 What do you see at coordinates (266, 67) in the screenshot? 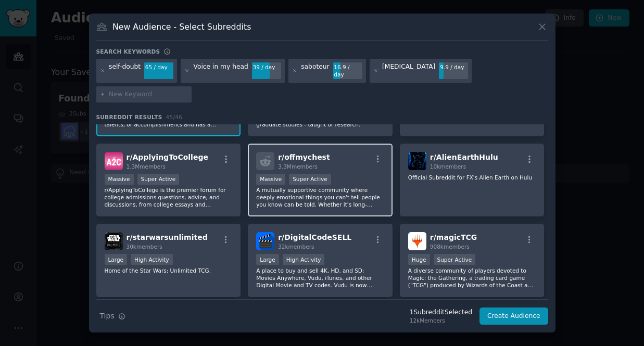
I see `div: 39 / day` at bounding box center [266, 67].